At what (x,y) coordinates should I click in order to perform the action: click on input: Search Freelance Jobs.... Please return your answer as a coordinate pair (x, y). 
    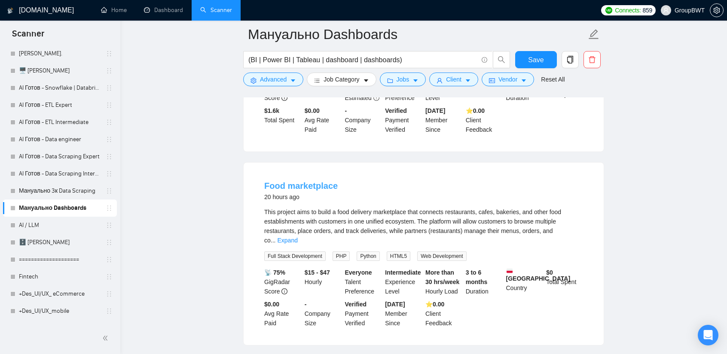
    Looking at the image, I should click on (363, 60).